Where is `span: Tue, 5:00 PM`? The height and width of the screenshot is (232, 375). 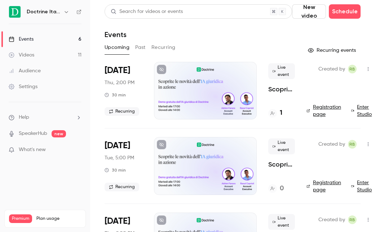
span: Tue, 5:00 PM is located at coordinates (119, 158).